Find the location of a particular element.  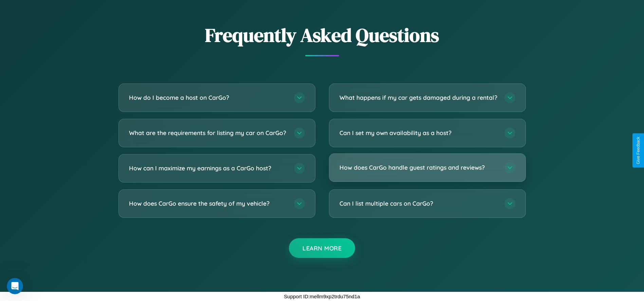

button: Learn More is located at coordinates (322, 248).